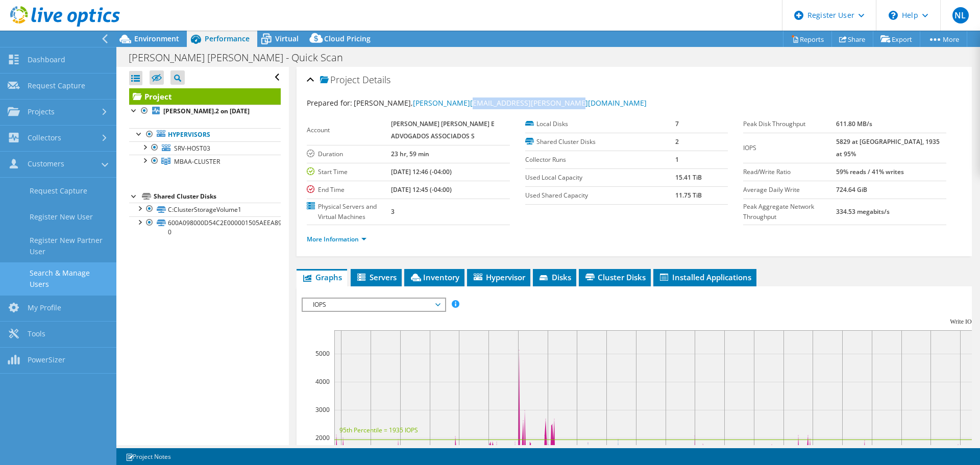  I want to click on b: 1, so click(676, 160).